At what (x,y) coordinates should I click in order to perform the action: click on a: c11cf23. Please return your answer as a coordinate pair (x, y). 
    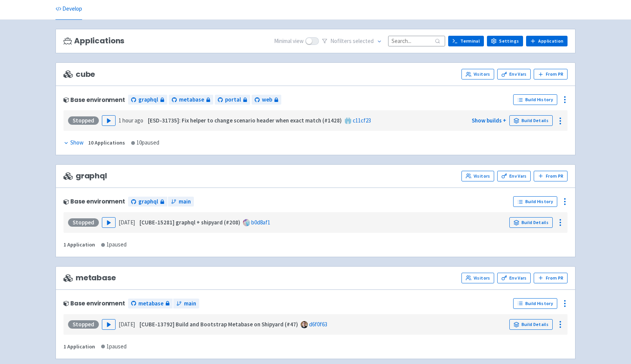
    Looking at the image, I should click on (362, 120).